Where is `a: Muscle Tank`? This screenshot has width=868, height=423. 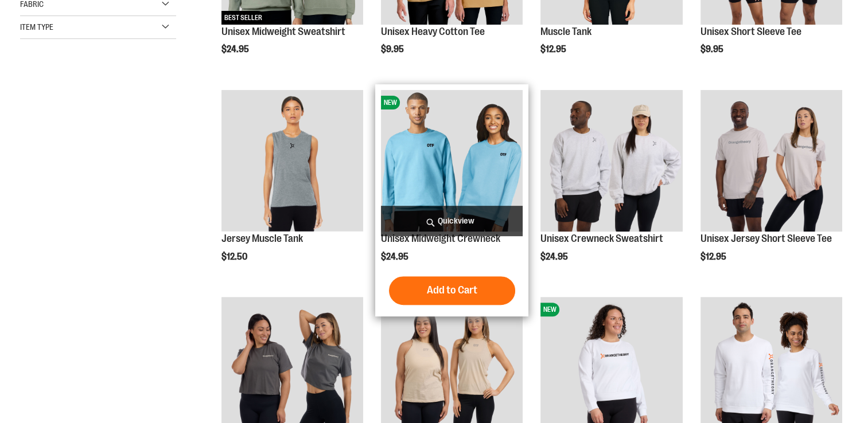 a: Muscle Tank is located at coordinates (565, 31).